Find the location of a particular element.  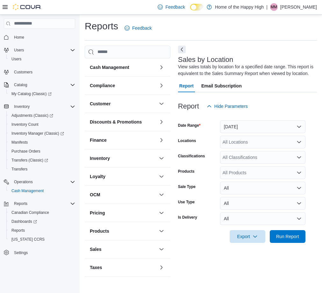

span: Settings is located at coordinates (43, 252).